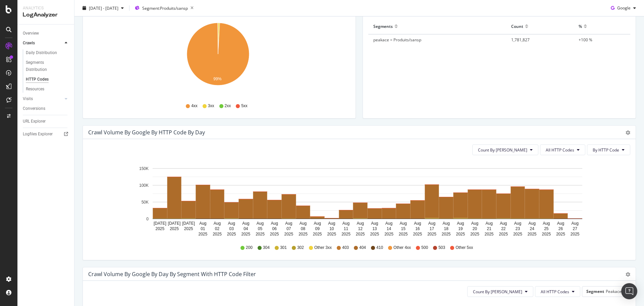  Describe the element at coordinates (43, 43) in the screenshot. I see `a: Crawls` at that location.